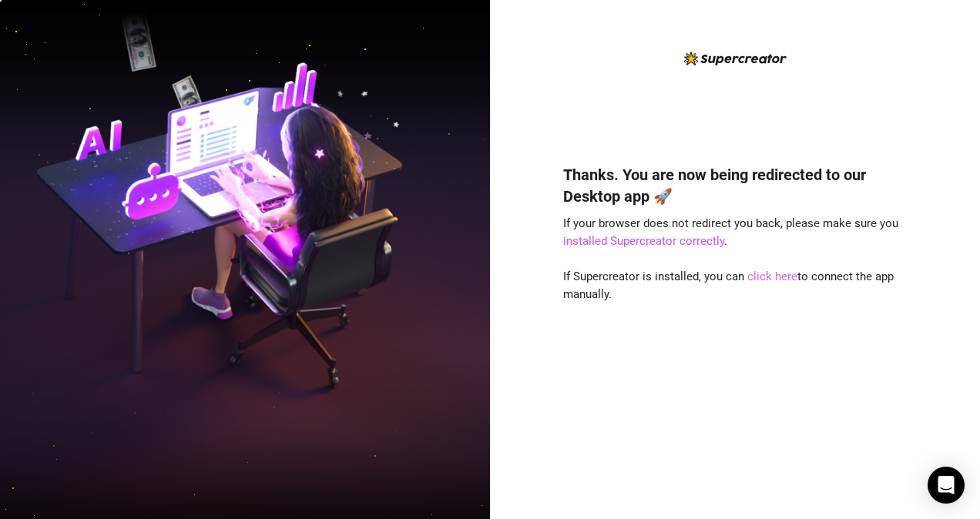 The height and width of the screenshot is (519, 980). What do you see at coordinates (643, 241) in the screenshot?
I see `a: installed Supercreator correctly` at bounding box center [643, 241].